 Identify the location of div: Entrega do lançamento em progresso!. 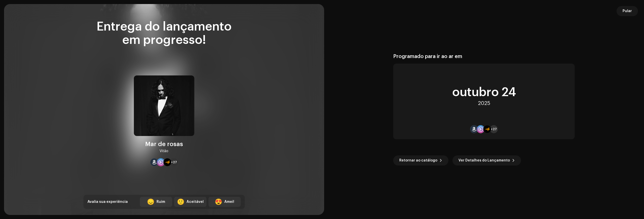
(164, 34).